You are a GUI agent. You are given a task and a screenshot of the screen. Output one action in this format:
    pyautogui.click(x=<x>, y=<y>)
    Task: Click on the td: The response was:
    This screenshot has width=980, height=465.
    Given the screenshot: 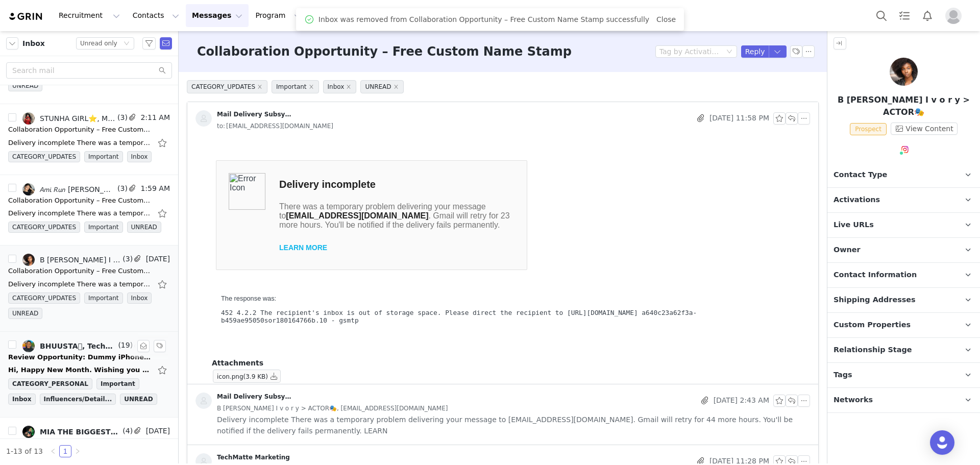 What is the action you would take?
    pyautogui.click(x=299, y=170)
    